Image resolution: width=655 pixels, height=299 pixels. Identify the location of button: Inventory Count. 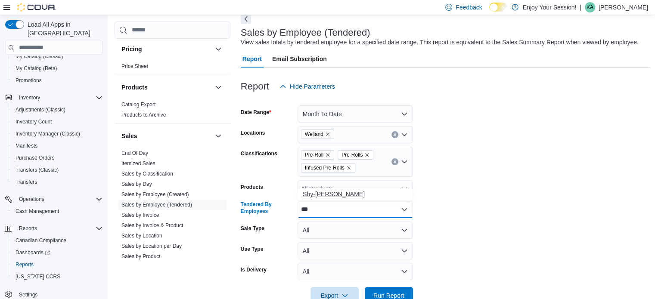
(57, 122).